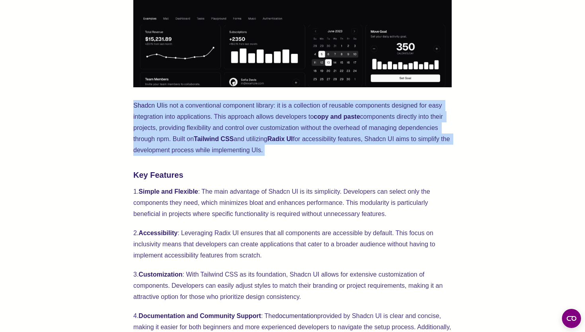  I want to click on button: Open CMP widget, so click(572, 318).